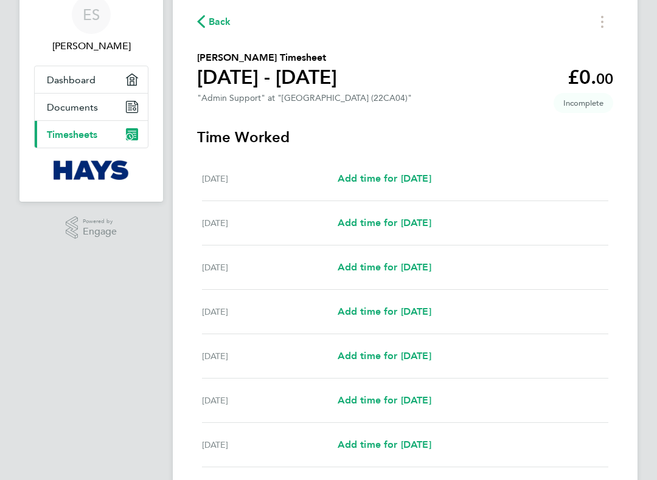 The height and width of the screenshot is (480, 657). Describe the element at coordinates (91, 135) in the screenshot. I see `a: Timesheets` at that location.